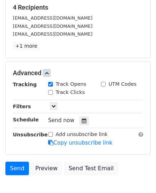  What do you see at coordinates (26, 120) in the screenshot?
I see `strong: Schedule` at bounding box center [26, 120].